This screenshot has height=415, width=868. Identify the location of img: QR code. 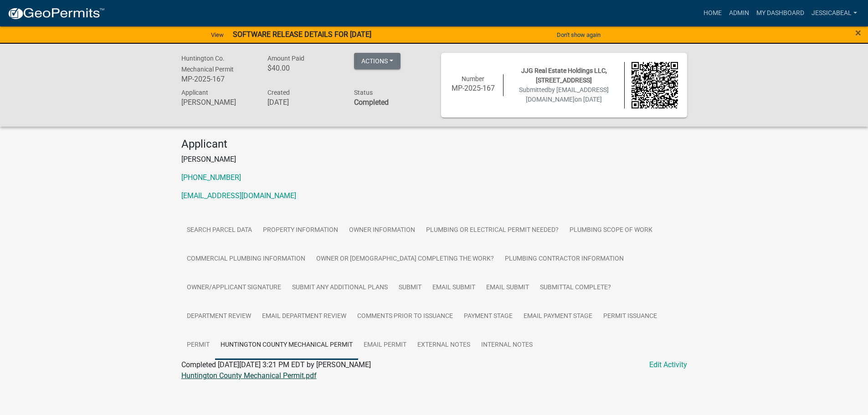
(655, 85).